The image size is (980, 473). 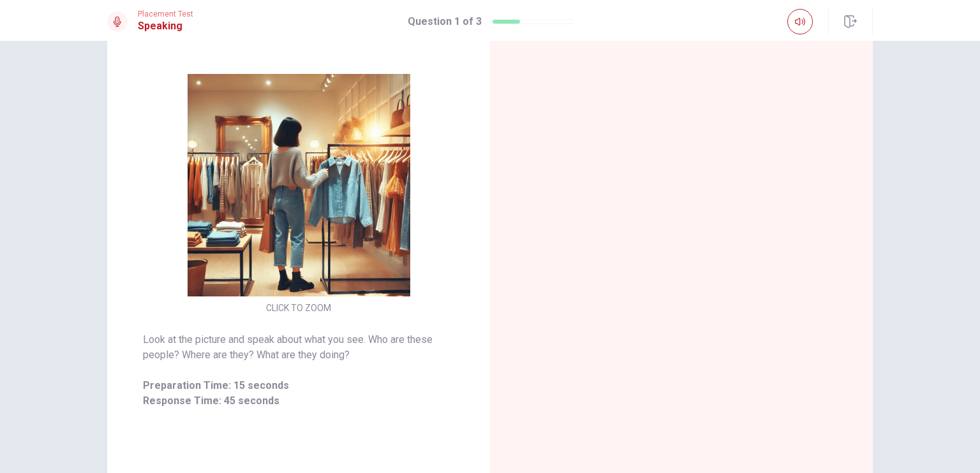 What do you see at coordinates (298, 347) in the screenshot?
I see `span: Look at the picture and speak about what you see. Who are these people? Where are they? What are ...` at bounding box center [298, 347].